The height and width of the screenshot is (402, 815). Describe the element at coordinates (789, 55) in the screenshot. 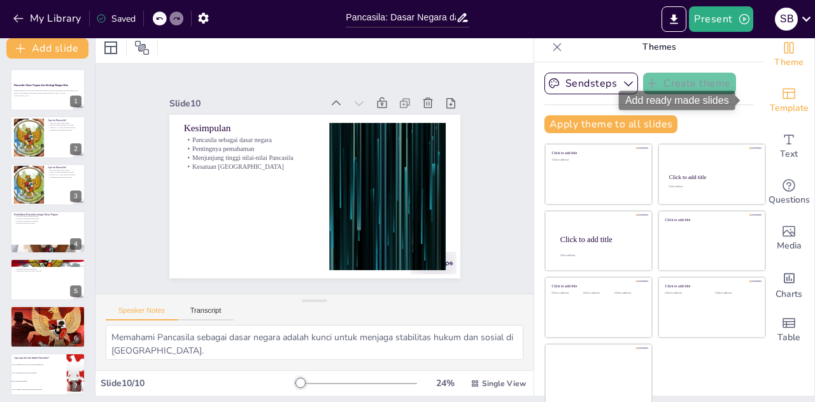

I see `div: Change the overall theme` at that location.